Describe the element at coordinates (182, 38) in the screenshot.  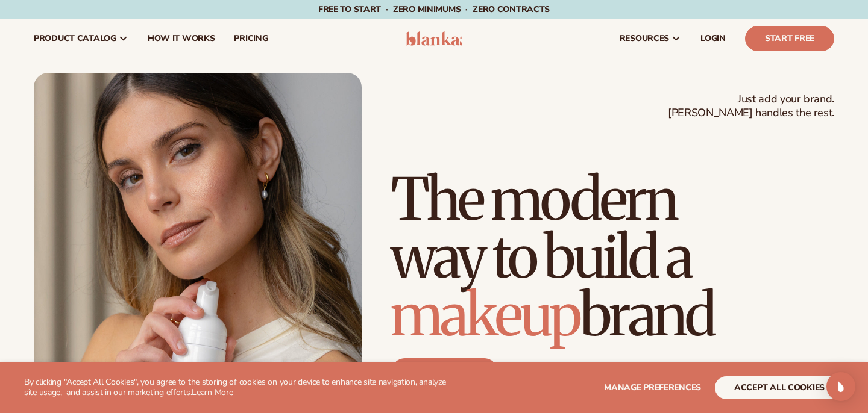
I see `a: How It Works` at that location.